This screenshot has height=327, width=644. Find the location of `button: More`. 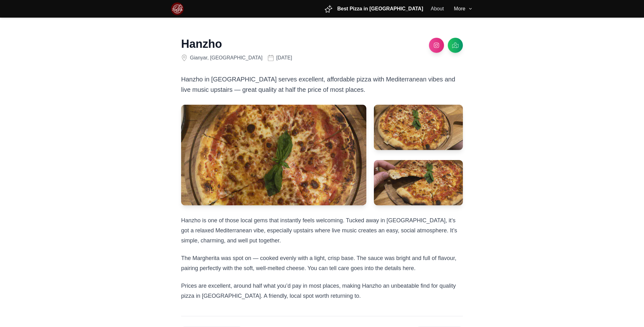

button: More is located at coordinates (464, 9).